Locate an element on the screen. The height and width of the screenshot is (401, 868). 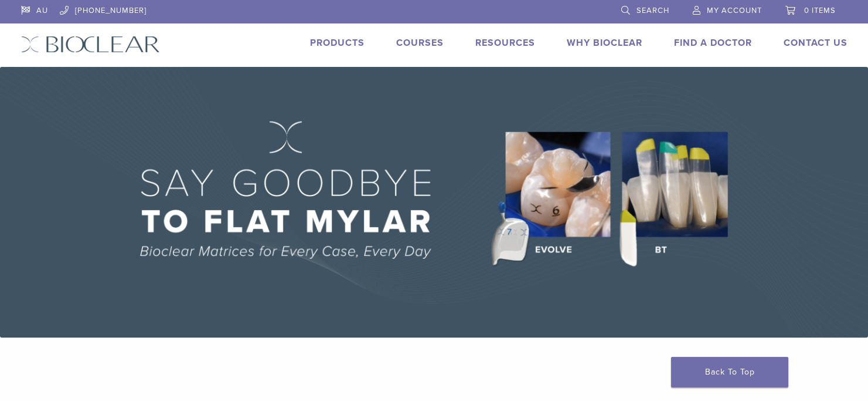
a: Resources is located at coordinates (505, 43).